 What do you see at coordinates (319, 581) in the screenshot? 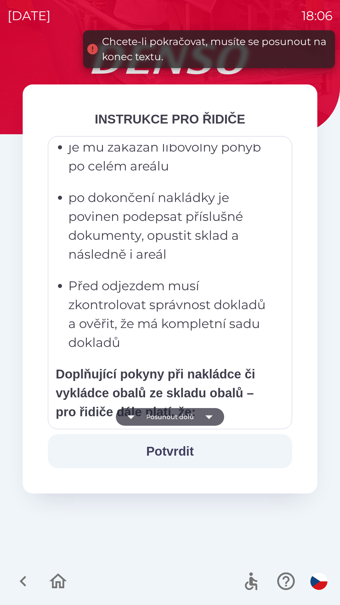
I see `img: cs flag` at bounding box center [319, 581].